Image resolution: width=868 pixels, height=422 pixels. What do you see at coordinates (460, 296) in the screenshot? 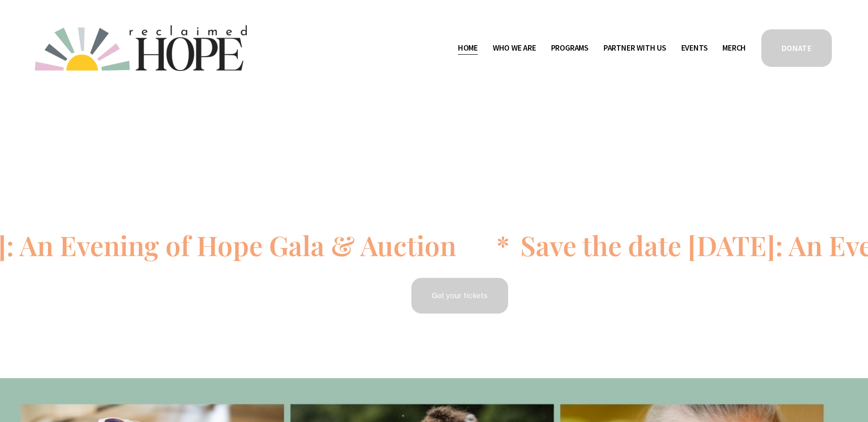
I see `a: Get your tickets` at bounding box center [460, 296].